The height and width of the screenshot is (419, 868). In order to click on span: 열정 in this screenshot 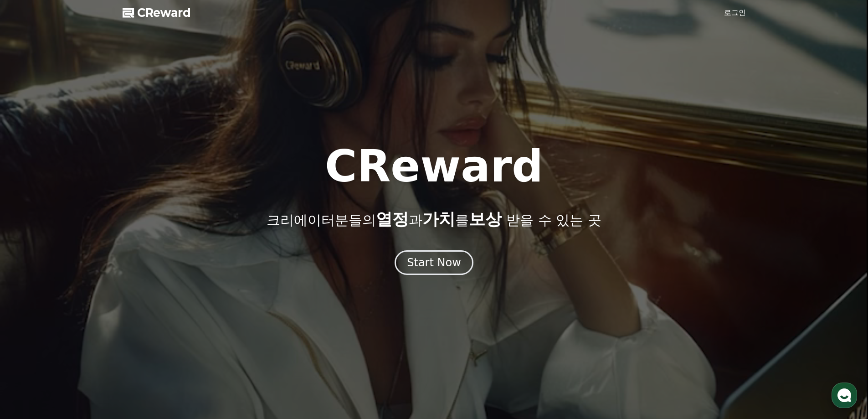, I will do `click(392, 219)`.